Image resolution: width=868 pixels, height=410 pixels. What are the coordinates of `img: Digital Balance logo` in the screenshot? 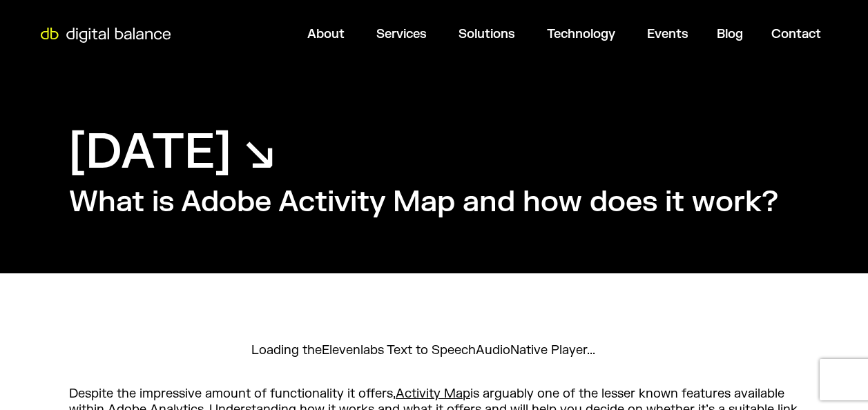 It's located at (106, 35).